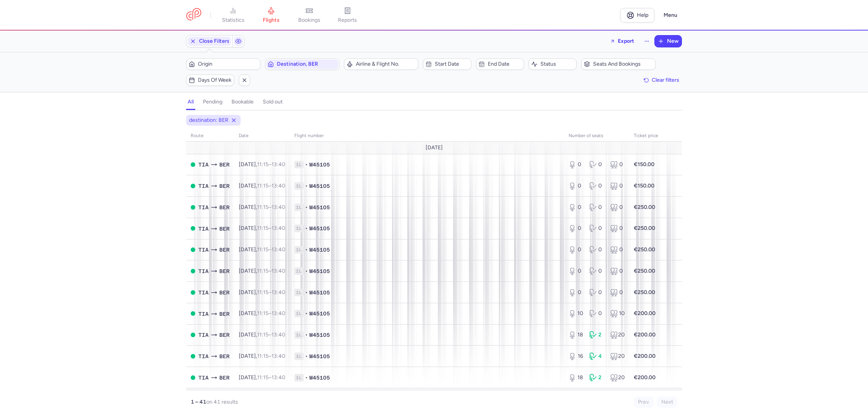  Describe the element at coordinates (576, 356) in the screenshot. I see `div: 16` at that location.